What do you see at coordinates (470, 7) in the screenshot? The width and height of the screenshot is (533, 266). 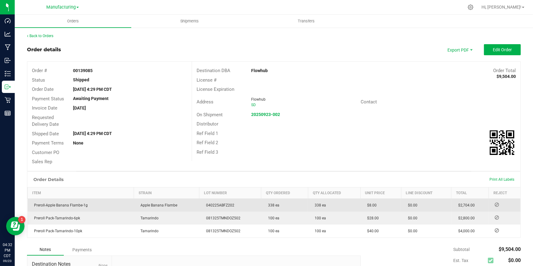 I see `div: Manage settings` at bounding box center [470, 7].